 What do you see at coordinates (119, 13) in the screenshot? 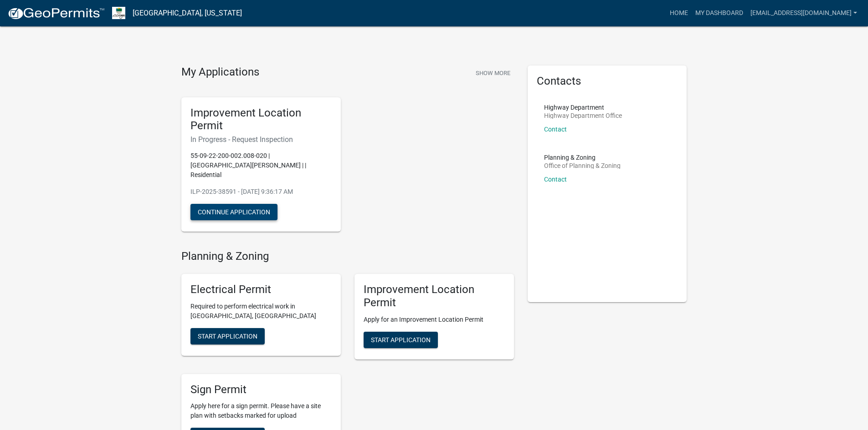
I see `img: Morgan County, Indiana` at bounding box center [119, 13].